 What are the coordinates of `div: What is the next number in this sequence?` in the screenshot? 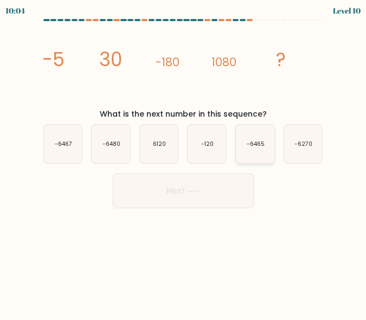 It's located at (183, 114).